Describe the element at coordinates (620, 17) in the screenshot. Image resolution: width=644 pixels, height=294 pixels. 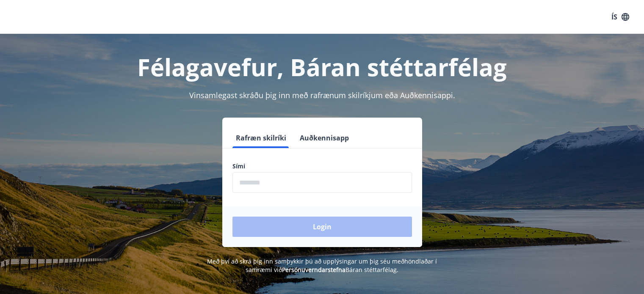
I see `button: ÍS` at that location.